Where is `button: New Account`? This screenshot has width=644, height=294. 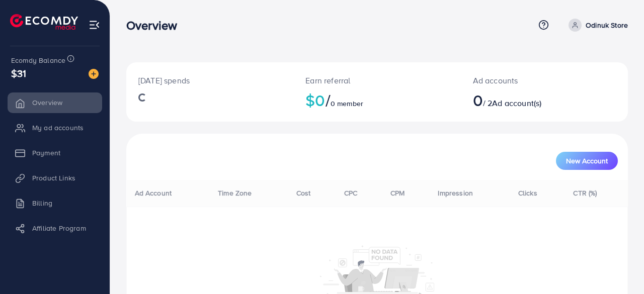
button: New Account is located at coordinates (586, 161).